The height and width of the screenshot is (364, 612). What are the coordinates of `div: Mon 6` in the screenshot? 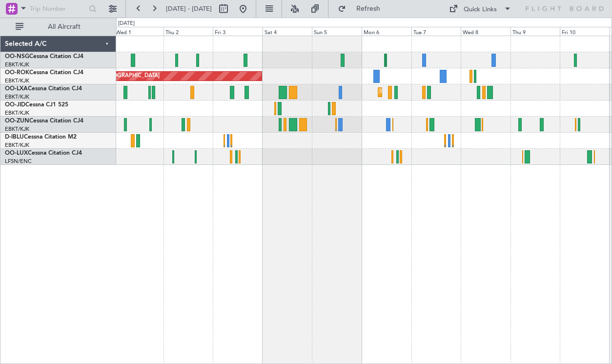 It's located at (387, 31).